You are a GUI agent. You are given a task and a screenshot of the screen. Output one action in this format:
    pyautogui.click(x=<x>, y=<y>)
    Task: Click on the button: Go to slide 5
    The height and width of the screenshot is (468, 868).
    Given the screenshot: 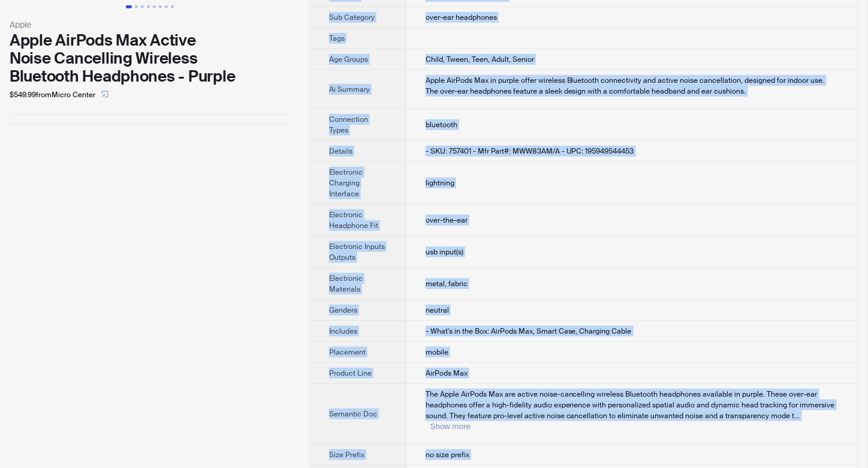 What is the action you would take?
    pyautogui.click(x=154, y=7)
    